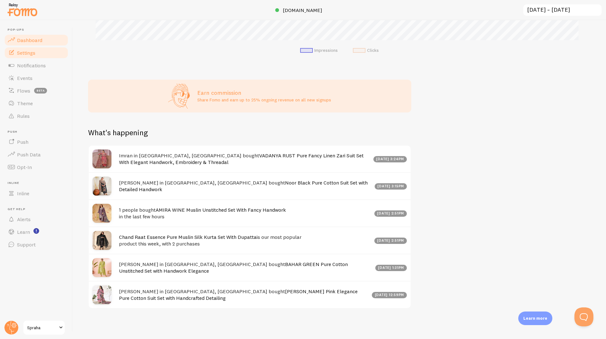 The width and height of the screenshot is (606, 339). I want to click on a: Push Data, so click(36, 154).